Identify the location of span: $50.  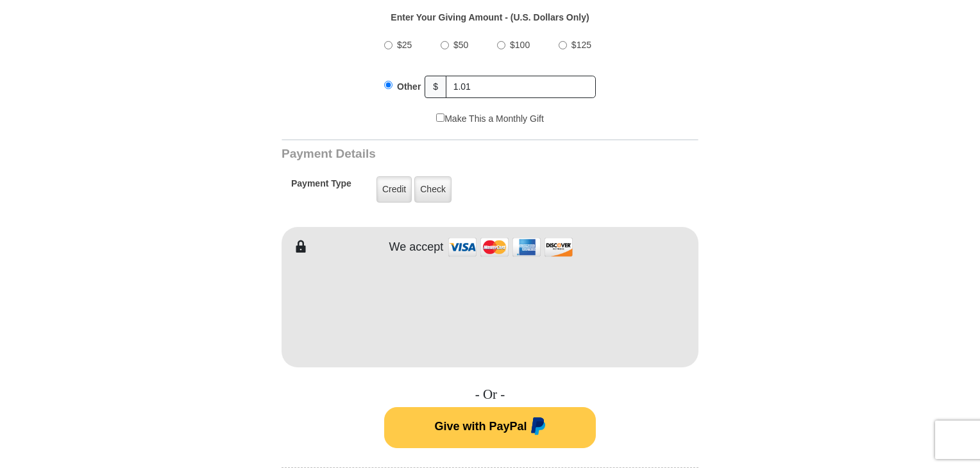
(460, 45).